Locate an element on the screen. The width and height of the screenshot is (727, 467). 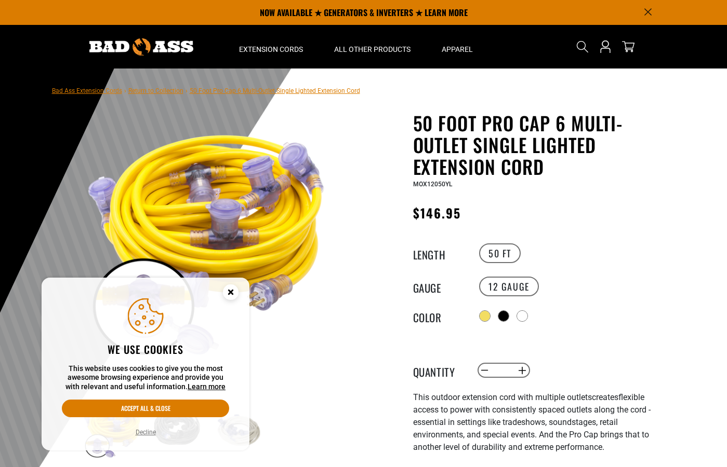
span: 50 Foot Pro Cap 6 Multi-Outlet Single Lighted Extension Cord is located at coordinates (275, 91).